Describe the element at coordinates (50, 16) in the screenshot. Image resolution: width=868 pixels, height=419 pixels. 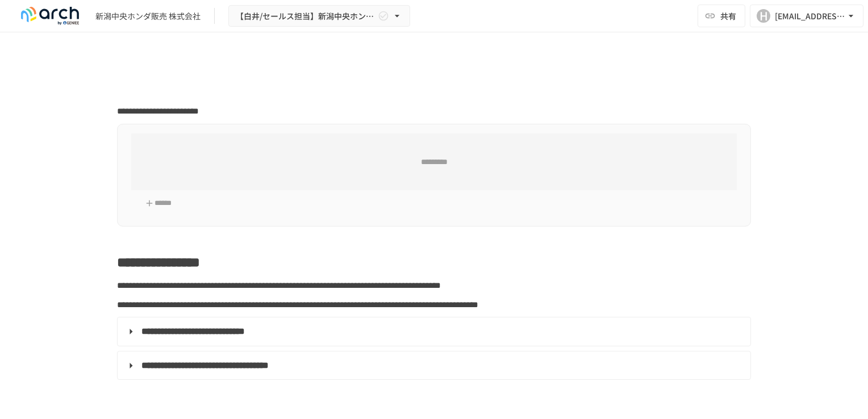
I see `img: logo-default@2x-9cf2c760.svg` at that location.